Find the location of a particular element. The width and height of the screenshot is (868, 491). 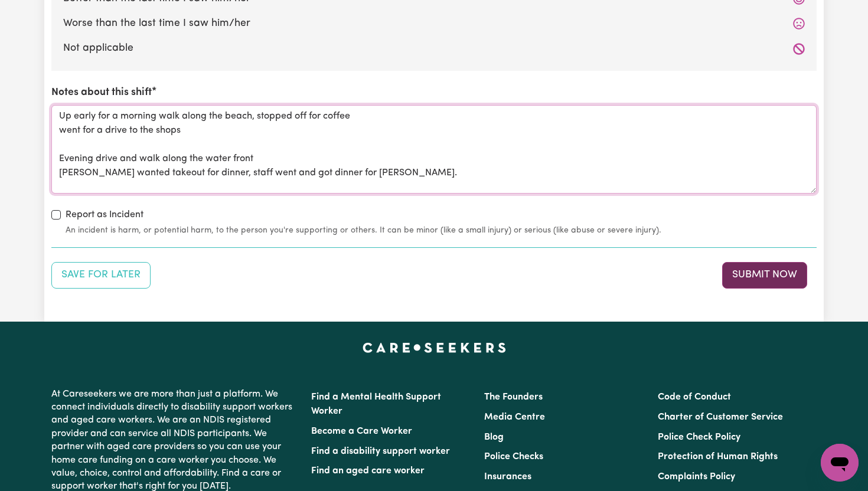

a: Protection of Human Rights is located at coordinates (718, 457).